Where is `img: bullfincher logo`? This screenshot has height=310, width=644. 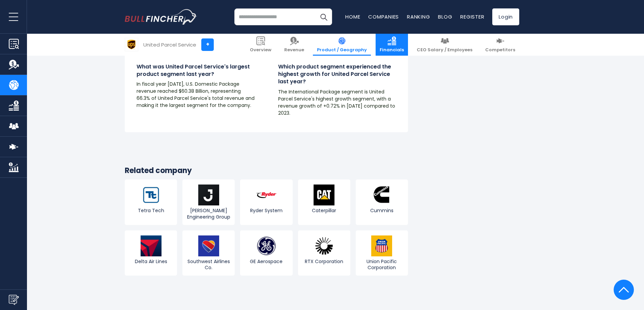 img: bullfincher logo is located at coordinates (161, 17).